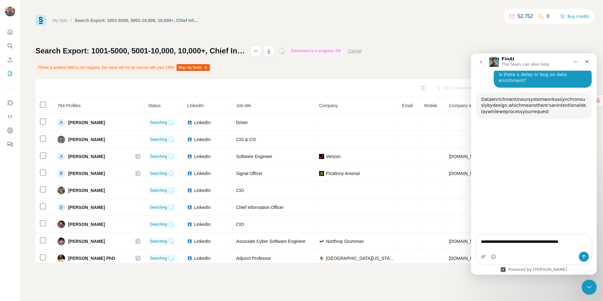 This screenshot has width=603, height=301. Describe the element at coordinates (56, 58) in the screenshot. I see `span: your` at that location.